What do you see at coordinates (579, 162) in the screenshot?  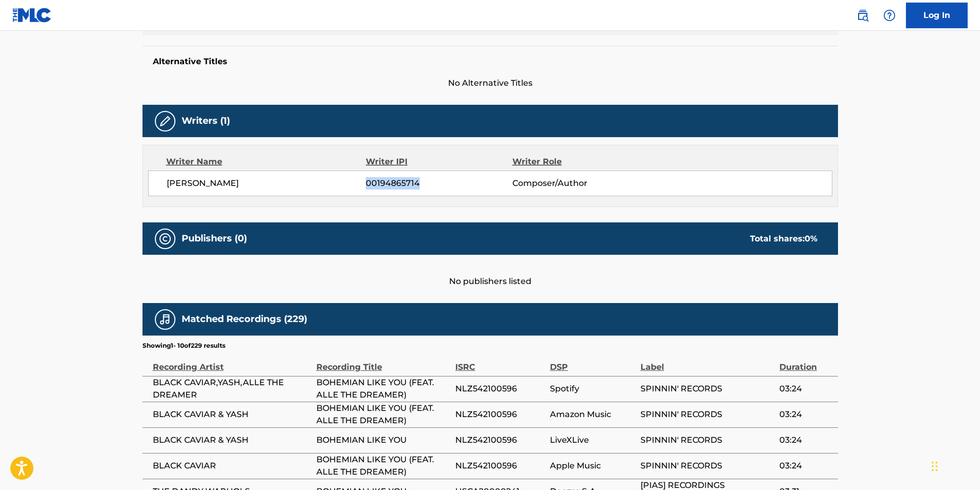 I see `div: Writer Role` at bounding box center [579, 162].